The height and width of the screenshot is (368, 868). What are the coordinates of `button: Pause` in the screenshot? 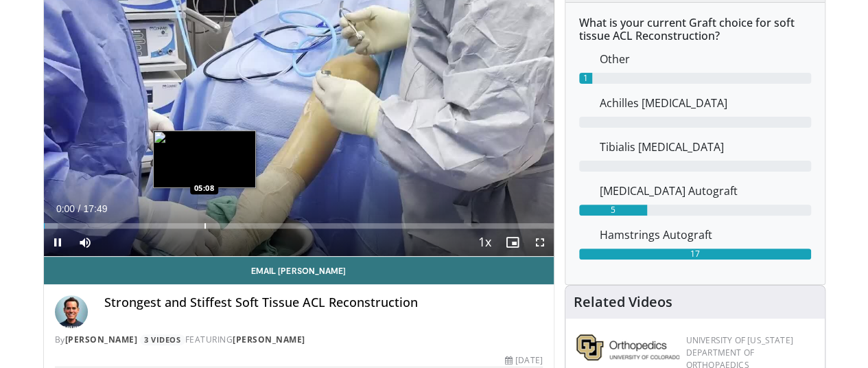 It's located at (58, 242).